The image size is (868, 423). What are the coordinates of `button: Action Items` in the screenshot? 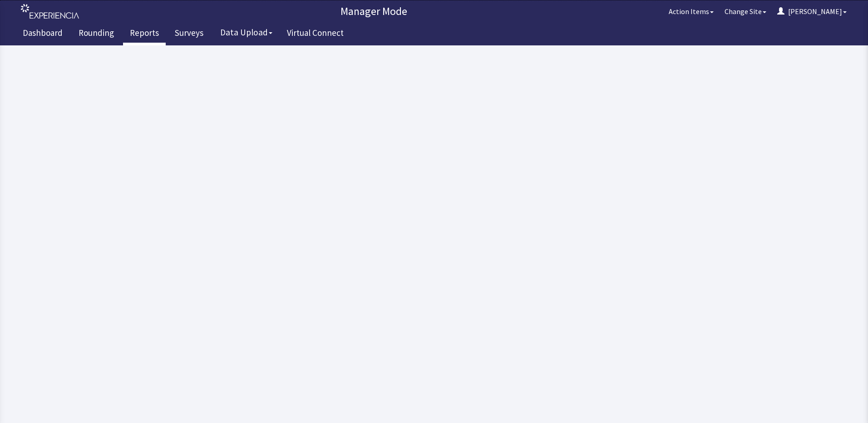 It's located at (691, 12).